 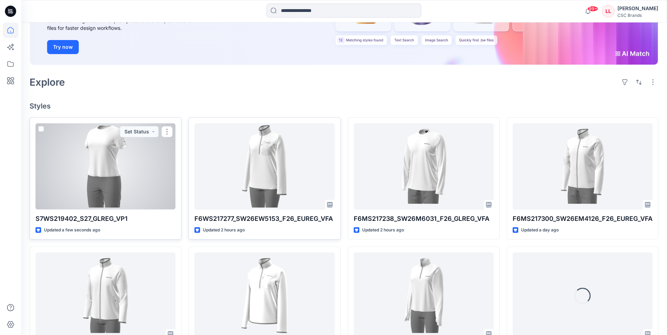 I want to click on h2: Explore, so click(x=47, y=82).